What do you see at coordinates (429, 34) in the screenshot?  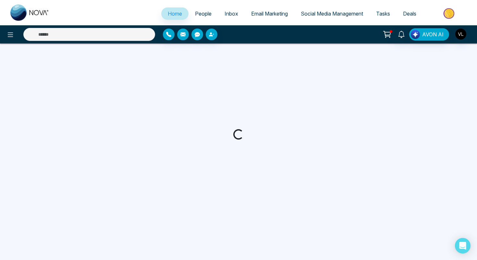 I see `button: AVON AI` at bounding box center [429, 34].